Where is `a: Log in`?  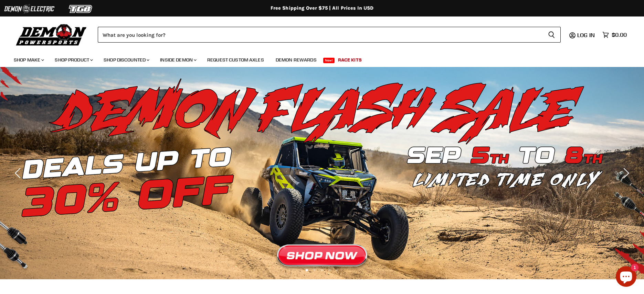
a: Log in is located at coordinates (587, 35).